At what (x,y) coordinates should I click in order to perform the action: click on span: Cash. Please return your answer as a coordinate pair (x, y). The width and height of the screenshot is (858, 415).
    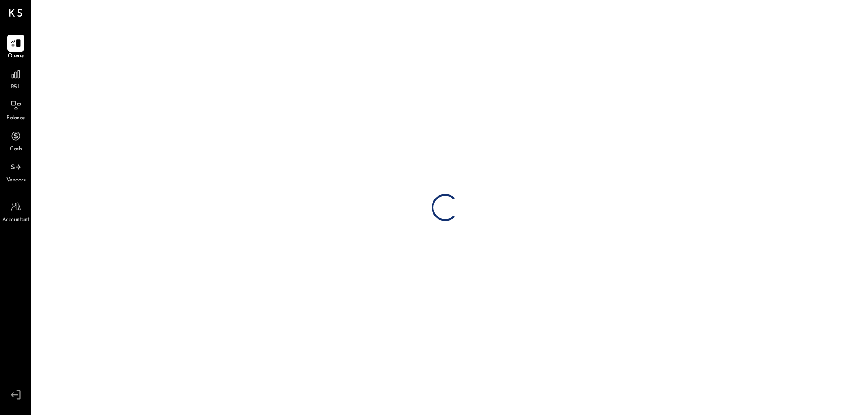
    Looking at the image, I should click on (16, 149).